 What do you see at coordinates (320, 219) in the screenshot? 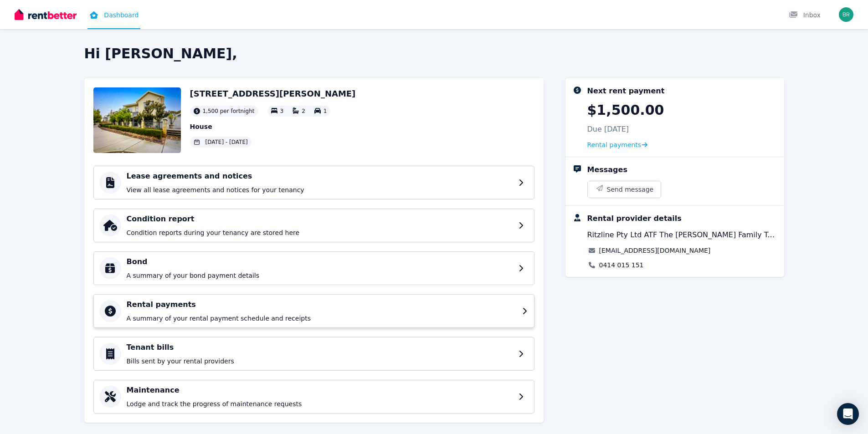
I see `h4: Condition report` at bounding box center [320, 219].